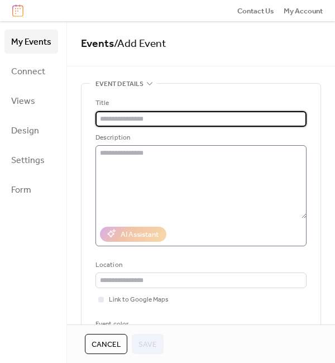 The image size is (335, 363). What do you see at coordinates (106, 344) in the screenshot?
I see `button: Cancel` at bounding box center [106, 344].